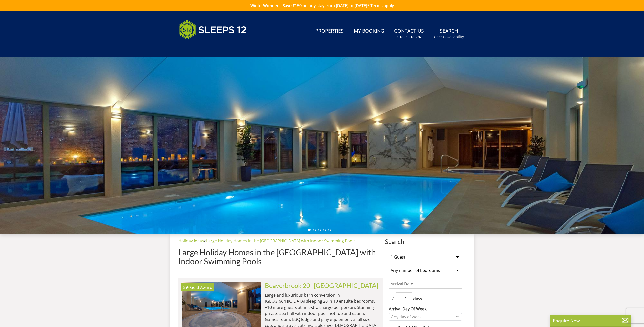  Describe the element at coordinates (418, 299) in the screenshot. I see `span: days` at that location.